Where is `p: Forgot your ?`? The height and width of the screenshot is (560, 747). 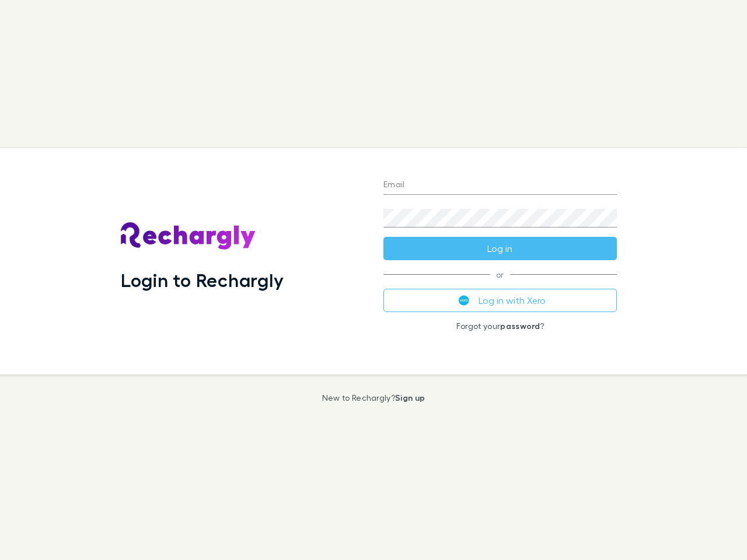
p: Forgot your ? is located at coordinates (500, 326).